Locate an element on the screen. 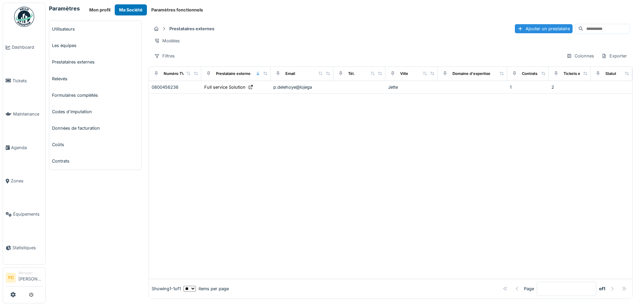 Image resolution: width=644 pixels, height=306 pixels. span: Tickets is located at coordinates (28, 80).